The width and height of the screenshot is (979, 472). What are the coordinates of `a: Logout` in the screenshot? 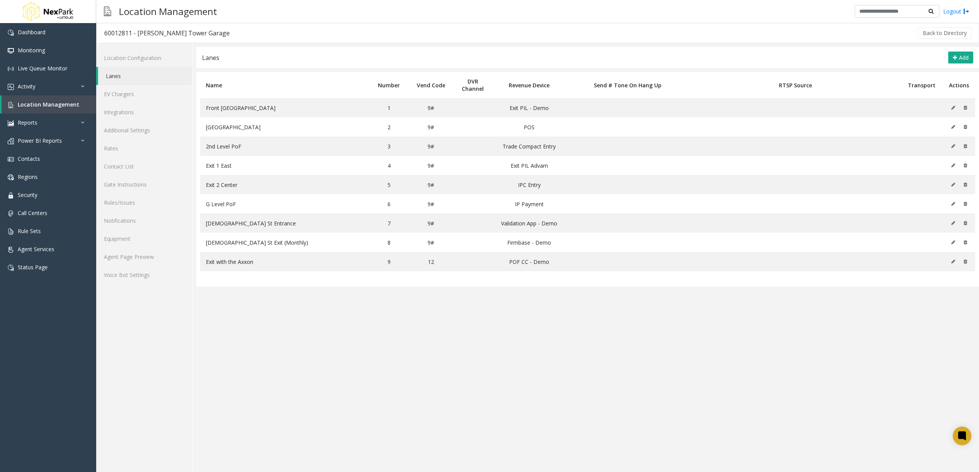 It's located at (956, 11).